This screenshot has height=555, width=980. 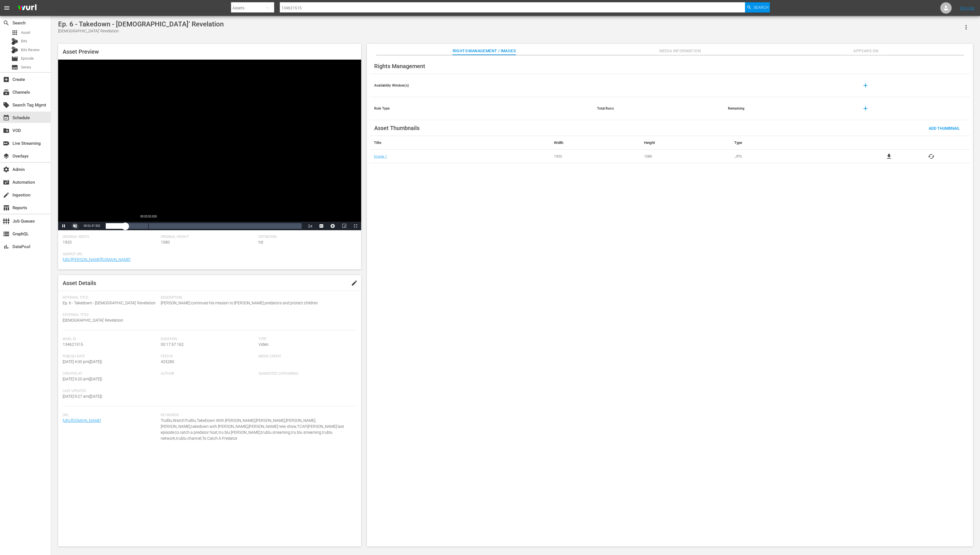 What do you see at coordinates (257, 298) in the screenshot?
I see `span: Description:` at bounding box center [257, 298].